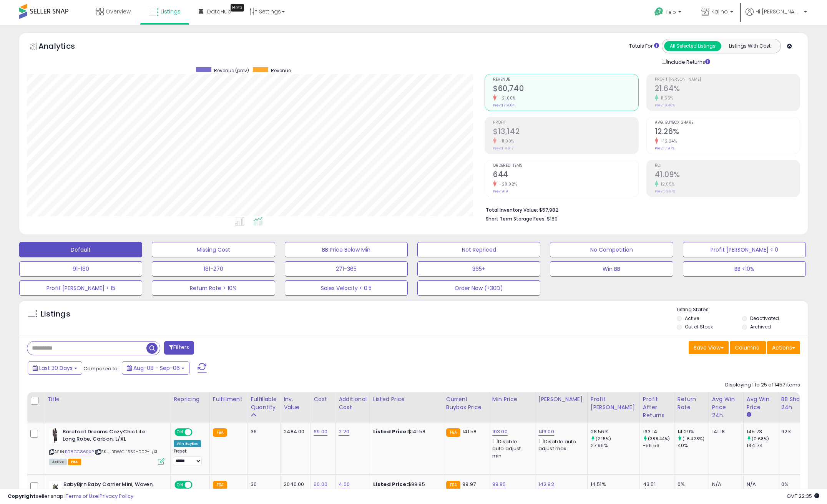 The width and height of the screenshot is (827, 504). I want to click on span: All listings currently available for purchase on Amazon, so click(58, 461).